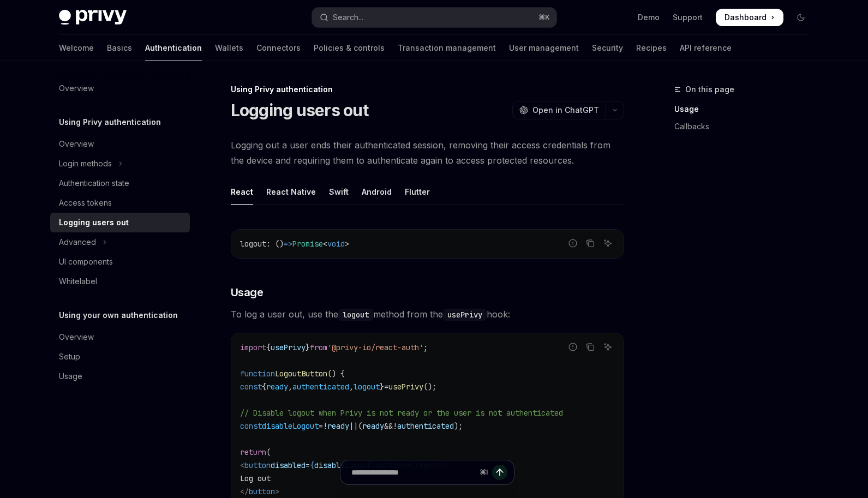 This screenshot has width=868, height=498. Describe the element at coordinates (745, 17) in the screenshot. I see `span: Dashboard` at that location.